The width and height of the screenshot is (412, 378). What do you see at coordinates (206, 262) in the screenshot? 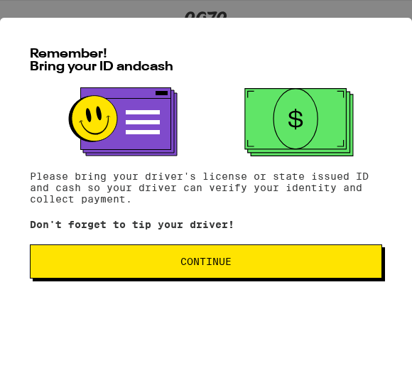
I see `button: Continue` at bounding box center [206, 262].